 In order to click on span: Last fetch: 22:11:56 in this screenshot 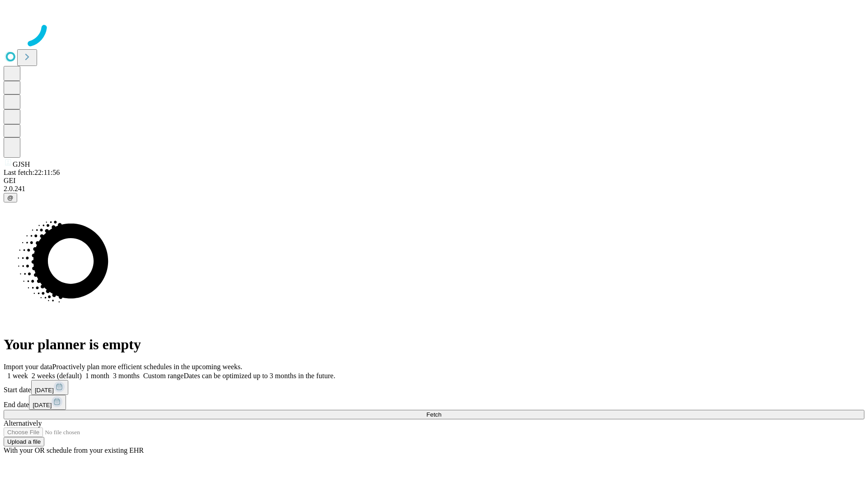, I will do `click(31, 172)`.